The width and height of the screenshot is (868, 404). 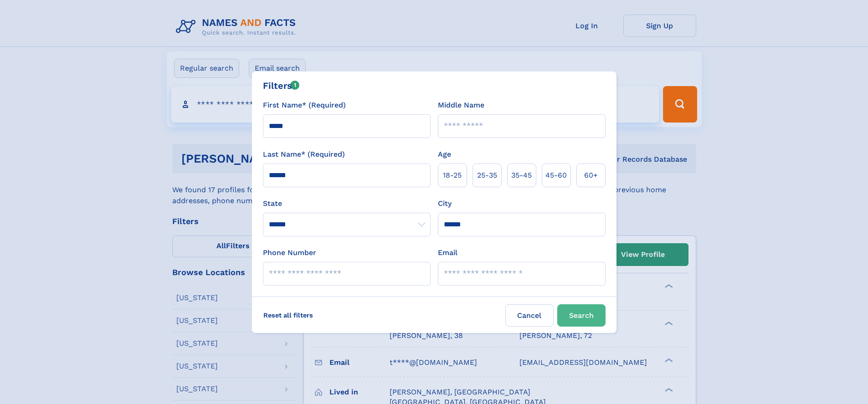 What do you see at coordinates (461, 105) in the screenshot?
I see `label: Middle Name` at bounding box center [461, 105].